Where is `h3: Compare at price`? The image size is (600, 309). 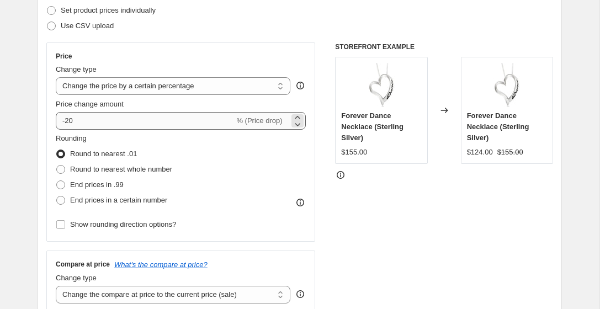 h3: Compare at price is located at coordinates (83, 264).